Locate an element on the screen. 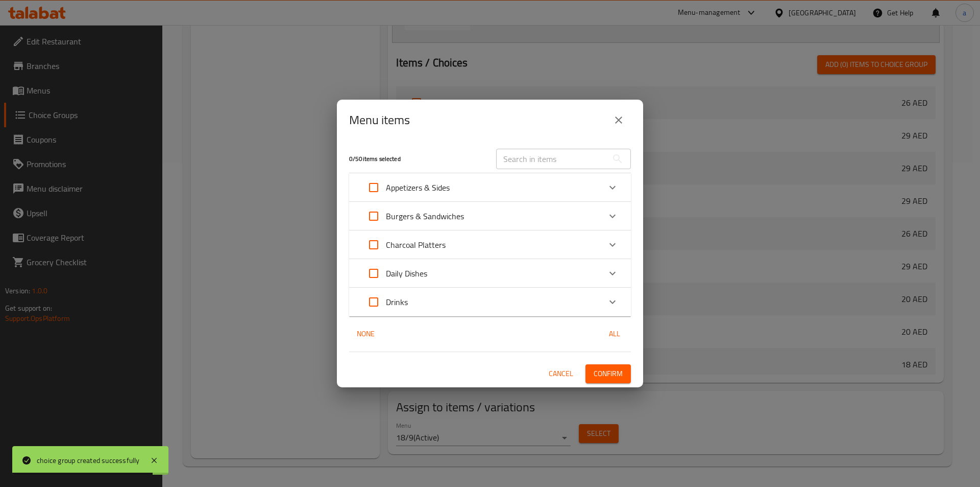  input: Search in items is located at coordinates (552, 159).